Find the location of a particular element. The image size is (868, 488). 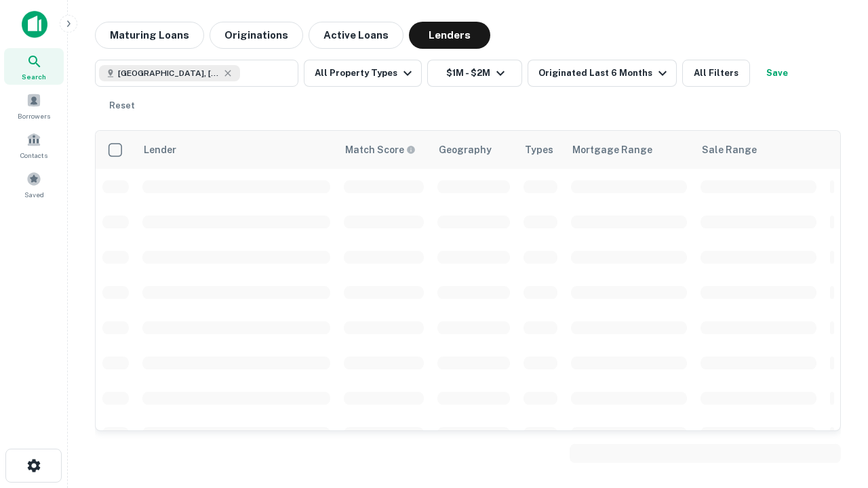

div: Chat Widget is located at coordinates (834, 412).